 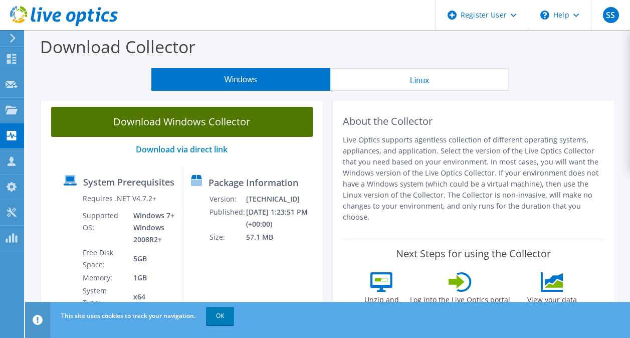 What do you see at coordinates (552, 303) in the screenshot?
I see `label: View your data within the project` at bounding box center [552, 303].